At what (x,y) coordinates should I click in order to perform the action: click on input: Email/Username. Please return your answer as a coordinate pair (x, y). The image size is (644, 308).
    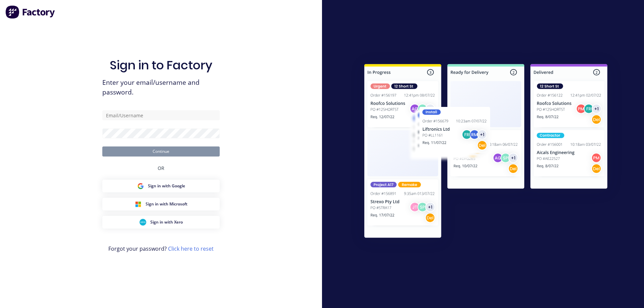
    Looking at the image, I should click on (161, 116).